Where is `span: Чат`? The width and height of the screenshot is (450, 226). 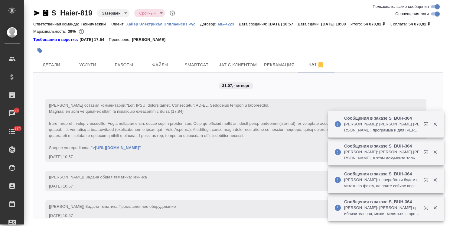 span: Чат is located at coordinates (317, 64).